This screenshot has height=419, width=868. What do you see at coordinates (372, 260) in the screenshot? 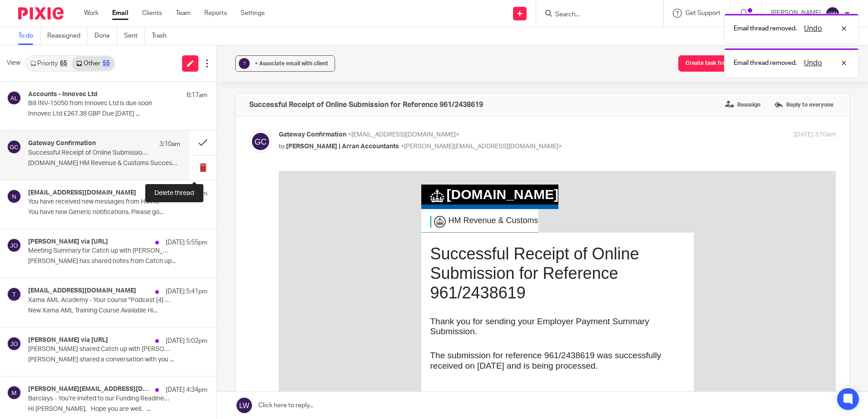
I see `img: govuk-crest-2x.png` at bounding box center [372, 260].